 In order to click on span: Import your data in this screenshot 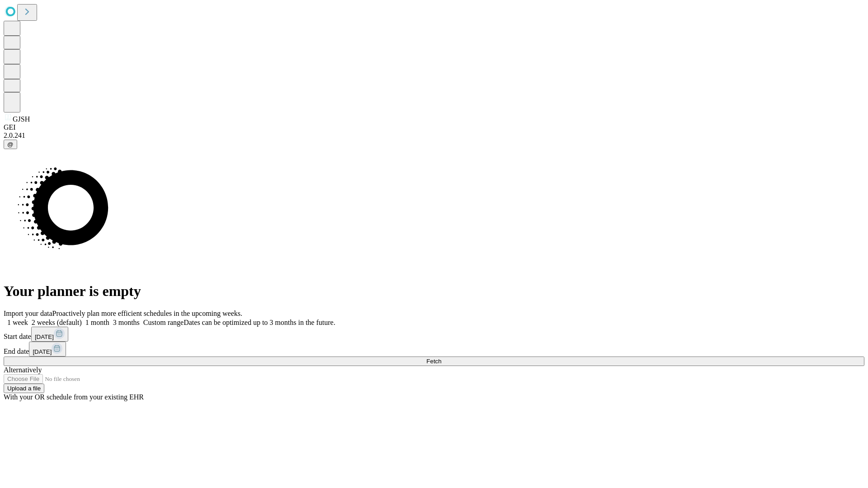, I will do `click(28, 313)`.